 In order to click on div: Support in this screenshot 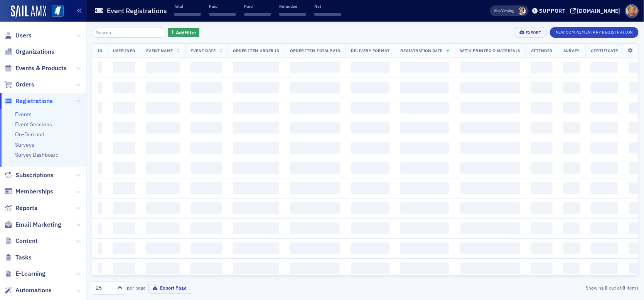, I will do `click(552, 11)`.